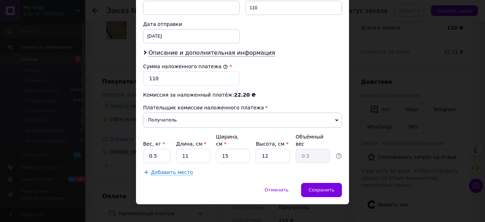 The width and height of the screenshot is (485, 222). Describe the element at coordinates (191, 24) in the screenshot. I see `div: Дата отправки` at that location.